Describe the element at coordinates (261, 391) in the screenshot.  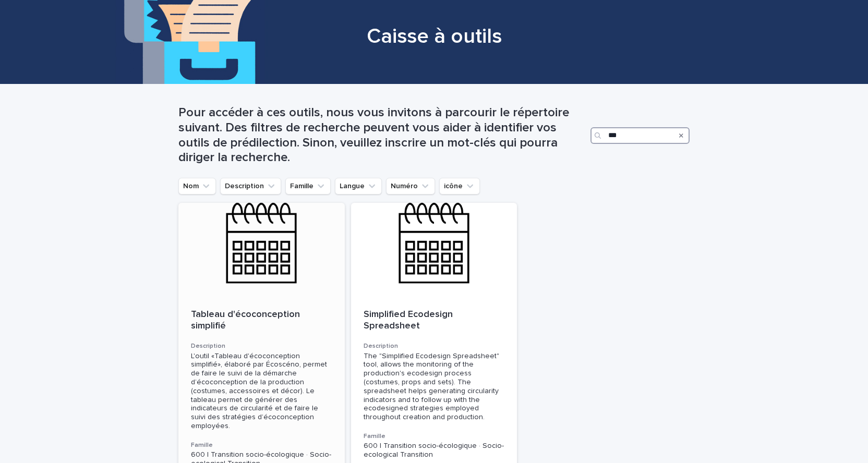
I see `div: L'outil «Tableau d'écoconception simplifié», élaboré par Écoscéno, permet de faire le suivi de la...` at that location.